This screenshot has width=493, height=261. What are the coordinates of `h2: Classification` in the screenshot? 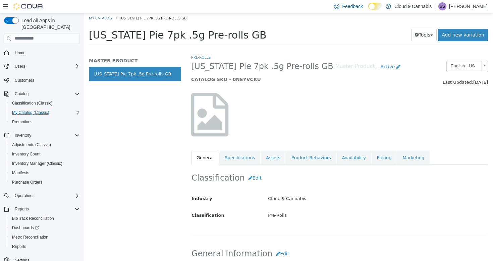 It's located at (256, 166).